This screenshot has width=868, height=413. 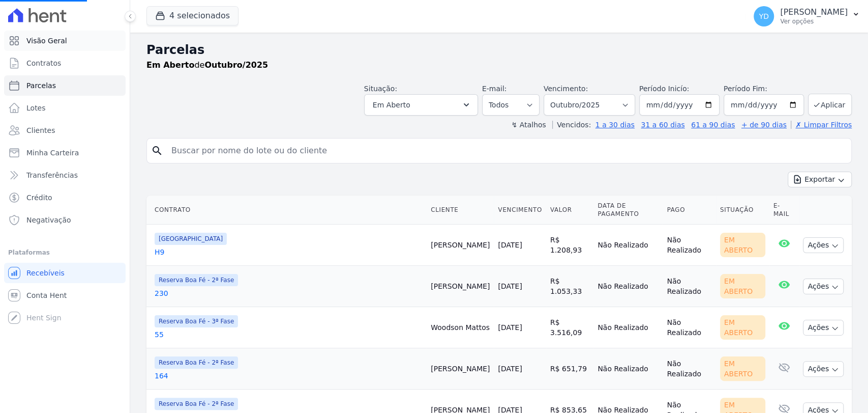 What do you see at coordinates (41, 85) in the screenshot?
I see `span: Parcelas` at bounding box center [41, 85].